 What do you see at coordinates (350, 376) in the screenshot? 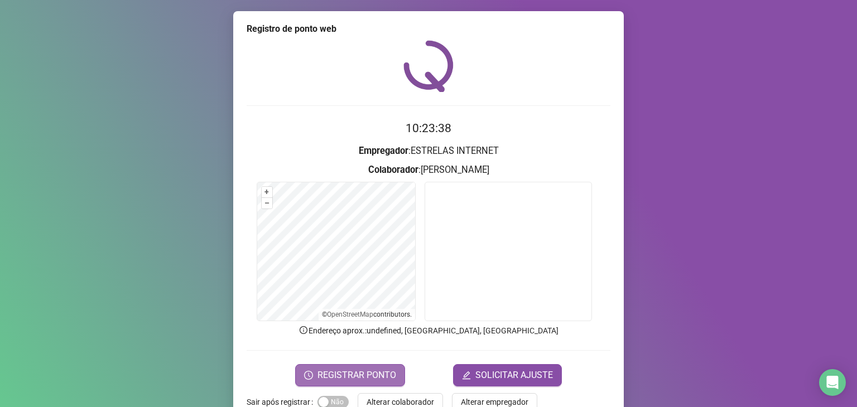
I see `button: REGISTRAR PONTO` at bounding box center [350, 376].